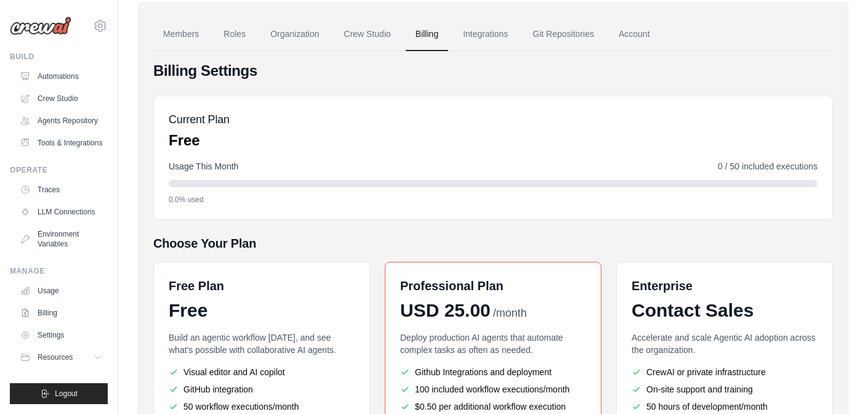 The image size is (868, 414). Describe the element at coordinates (261, 389) in the screenshot. I see `li: GitHub integration` at that location.